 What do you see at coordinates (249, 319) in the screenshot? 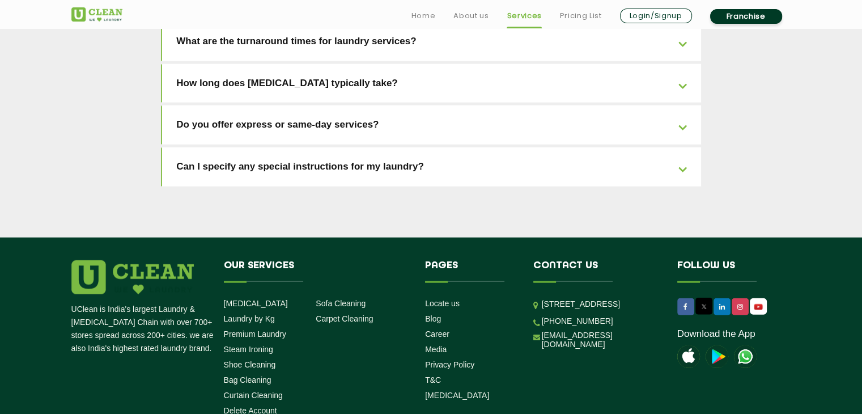
I see `a: Laundry by Kg` at bounding box center [249, 319].